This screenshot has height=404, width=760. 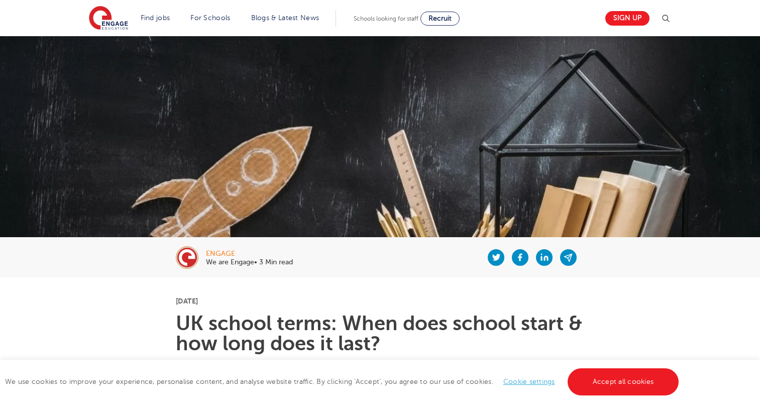 I want to click on a: Recruit, so click(x=440, y=19).